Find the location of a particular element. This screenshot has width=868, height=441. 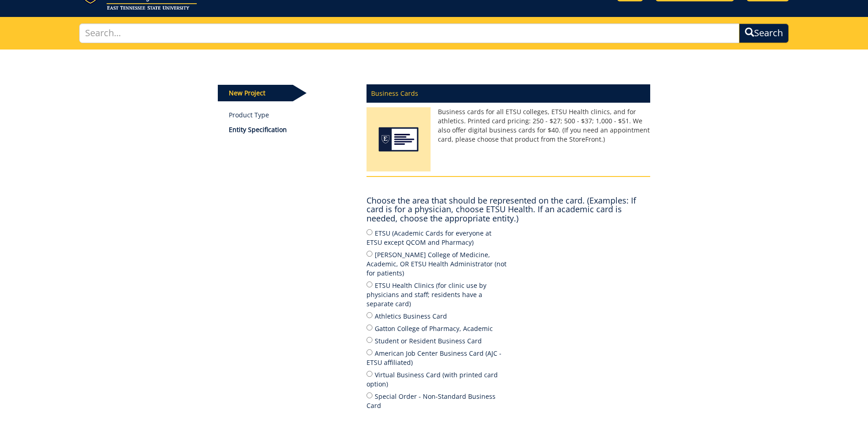

input: Virtual Business Card (with printed card option) is located at coordinates (370, 373).